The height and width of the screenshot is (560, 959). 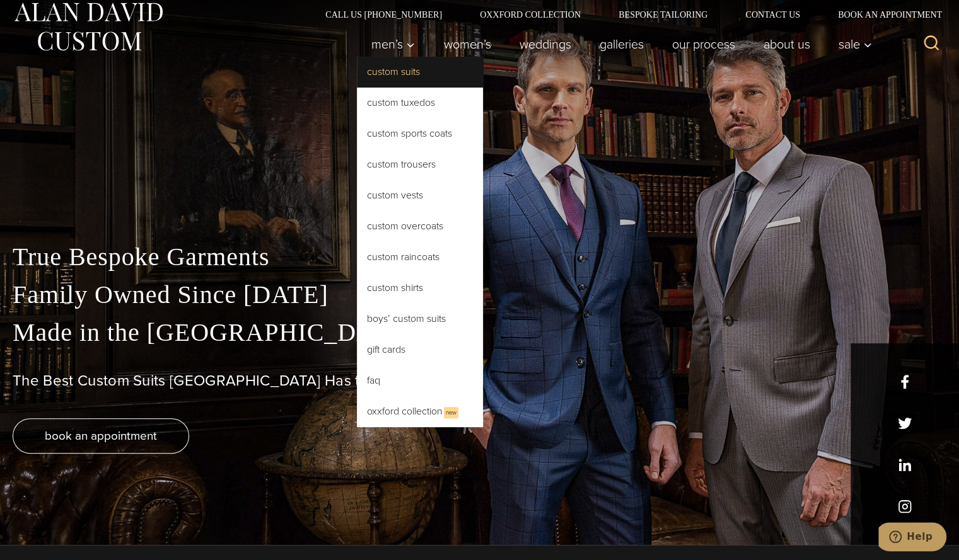 What do you see at coordinates (393, 44) in the screenshot?
I see `button: Men’s sub menu toggle` at bounding box center [393, 44].